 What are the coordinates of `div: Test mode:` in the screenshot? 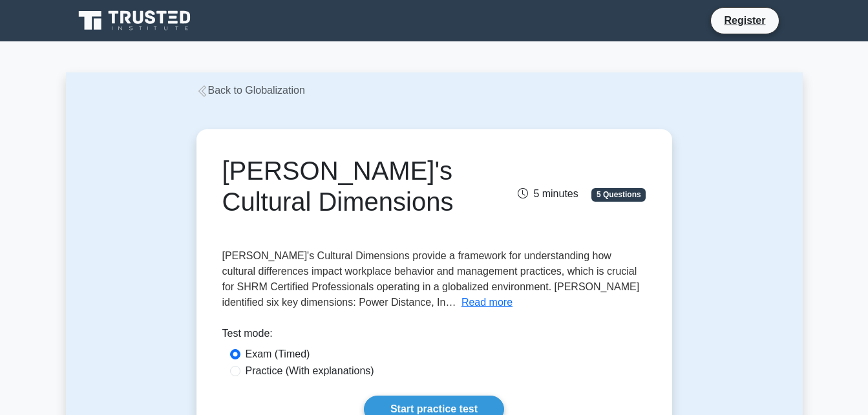 It's located at (434, 336).